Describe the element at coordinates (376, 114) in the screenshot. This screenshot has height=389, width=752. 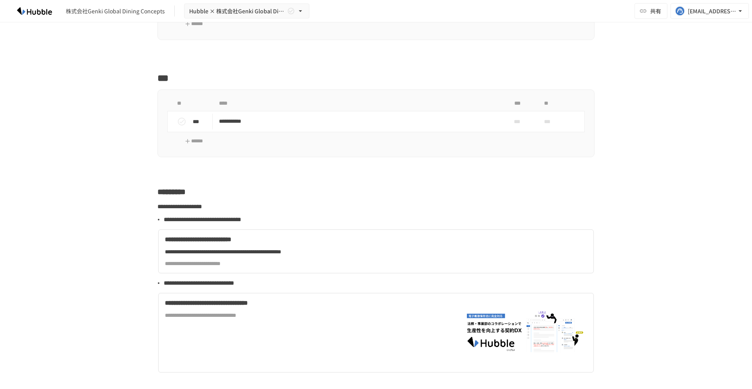
I see `table: task table` at that location.